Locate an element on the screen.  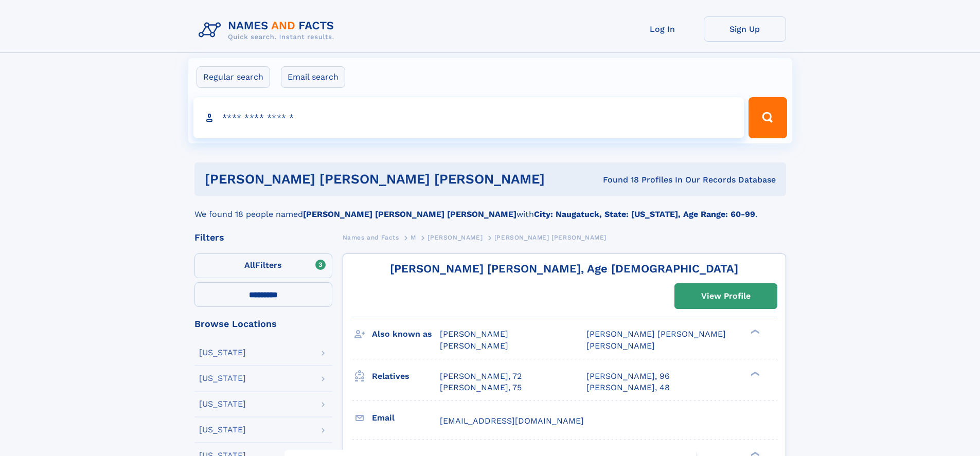
div: View Profile is located at coordinates (725, 297).